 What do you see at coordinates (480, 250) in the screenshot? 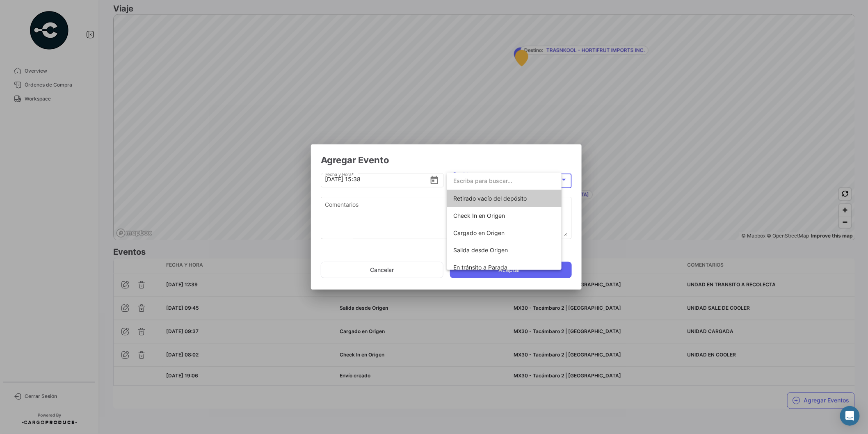
I see `span: Salida desde Origen` at bounding box center [480, 250].